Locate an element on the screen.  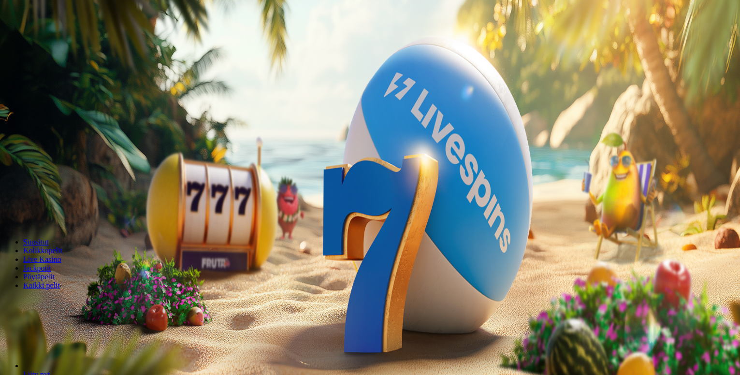
span: Live Kasino is located at coordinates (42, 259).